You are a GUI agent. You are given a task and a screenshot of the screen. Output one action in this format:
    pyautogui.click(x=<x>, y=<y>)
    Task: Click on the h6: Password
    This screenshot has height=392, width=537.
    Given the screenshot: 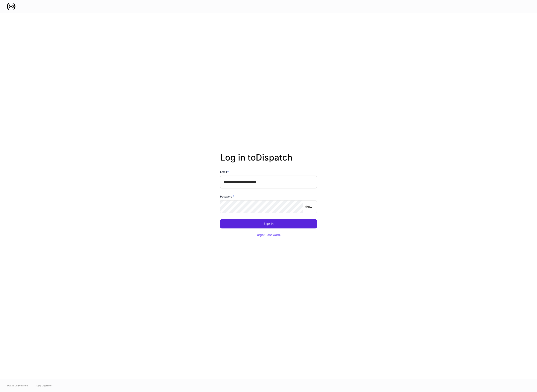 What is the action you would take?
    pyautogui.click(x=227, y=196)
    